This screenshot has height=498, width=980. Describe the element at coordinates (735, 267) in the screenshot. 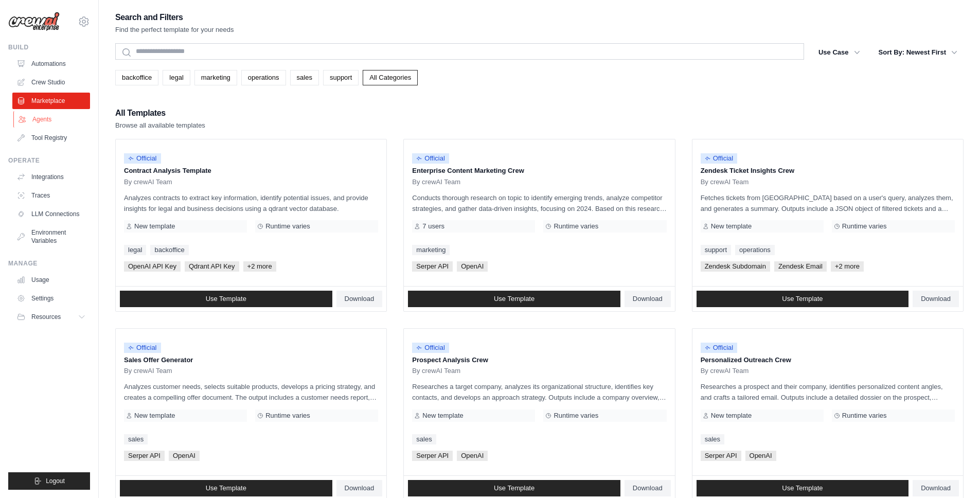

I see `span: Zendesk Subdomain` at that location.